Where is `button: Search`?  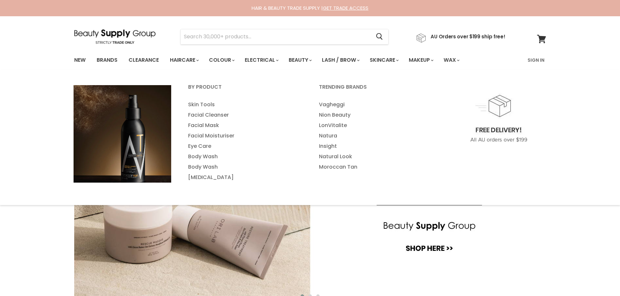
button: Search is located at coordinates (379, 37).